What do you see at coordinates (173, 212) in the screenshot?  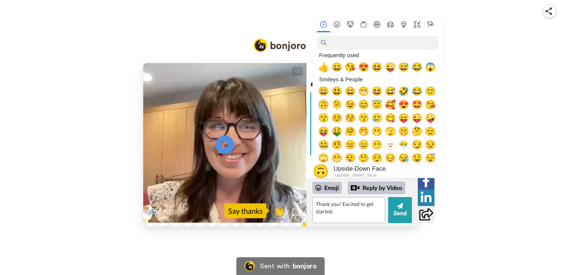 I see `span: 0:16` at bounding box center [173, 212].